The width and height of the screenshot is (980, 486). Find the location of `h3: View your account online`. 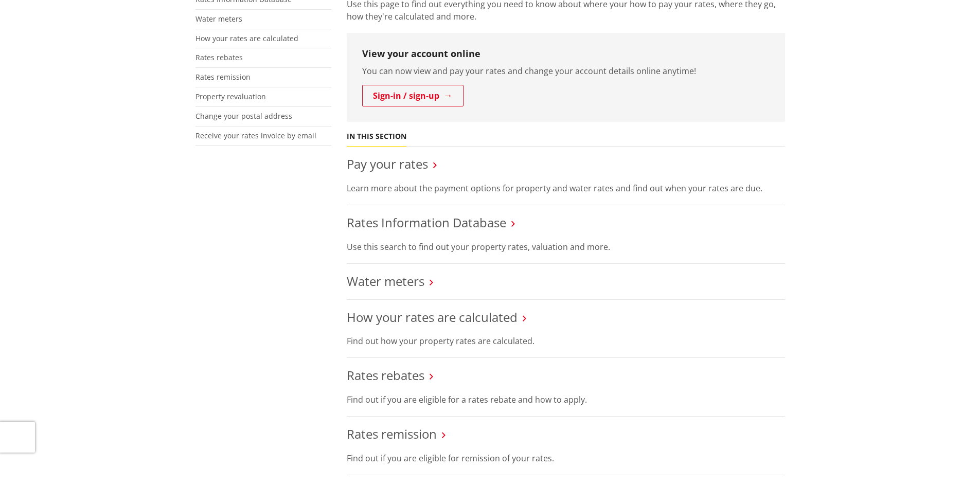

h3: View your account online is located at coordinates (566, 54).